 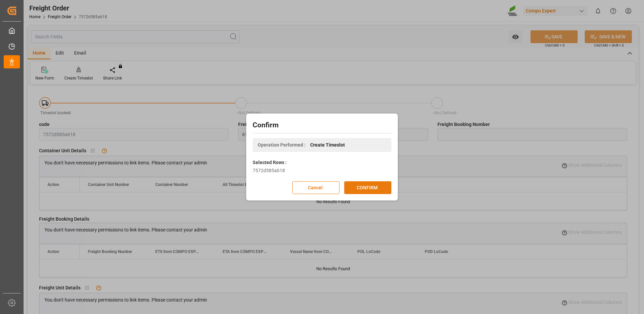 I want to click on span: Operation Performed :, so click(x=282, y=145).